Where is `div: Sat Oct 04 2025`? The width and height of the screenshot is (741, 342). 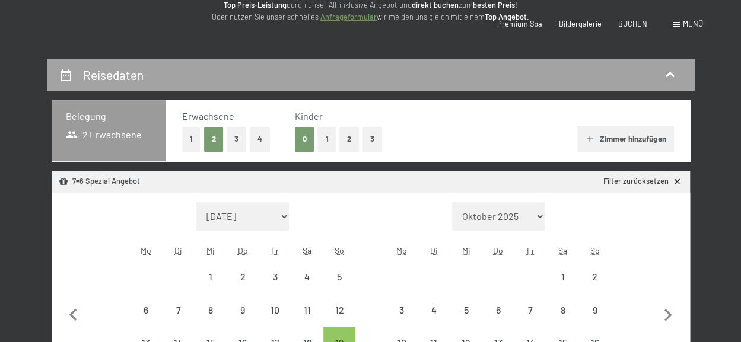
div: Sat Oct 04 2025 is located at coordinates (307, 277).